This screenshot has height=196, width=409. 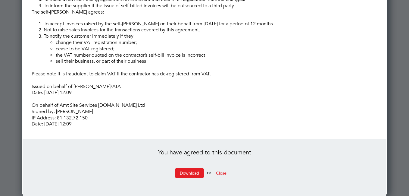 I want to click on li: or, so click(x=205, y=176).